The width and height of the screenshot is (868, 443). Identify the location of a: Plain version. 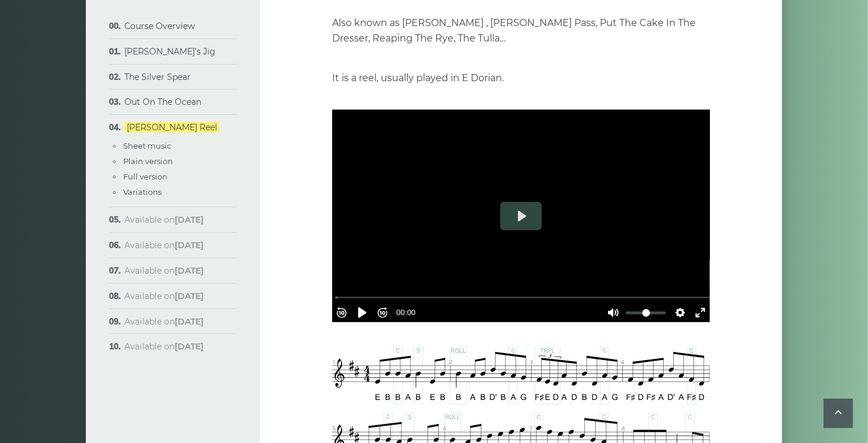
(148, 161).